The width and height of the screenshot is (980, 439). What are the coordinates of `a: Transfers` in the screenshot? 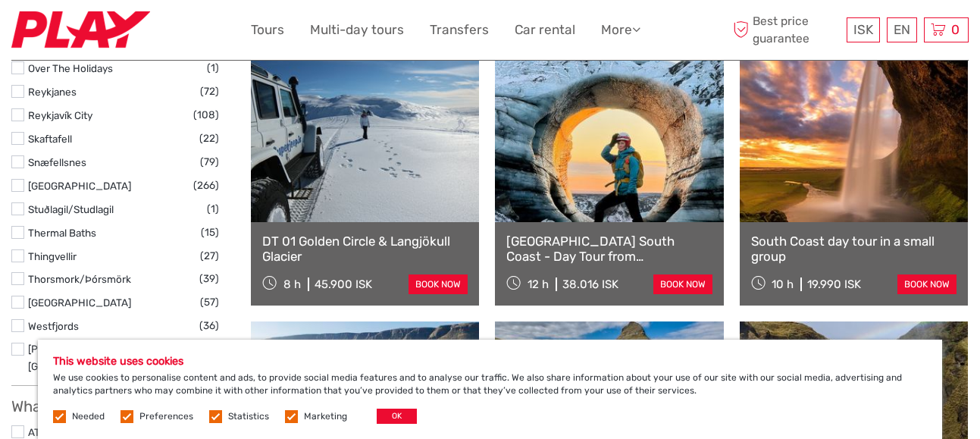 It's located at (460, 29).